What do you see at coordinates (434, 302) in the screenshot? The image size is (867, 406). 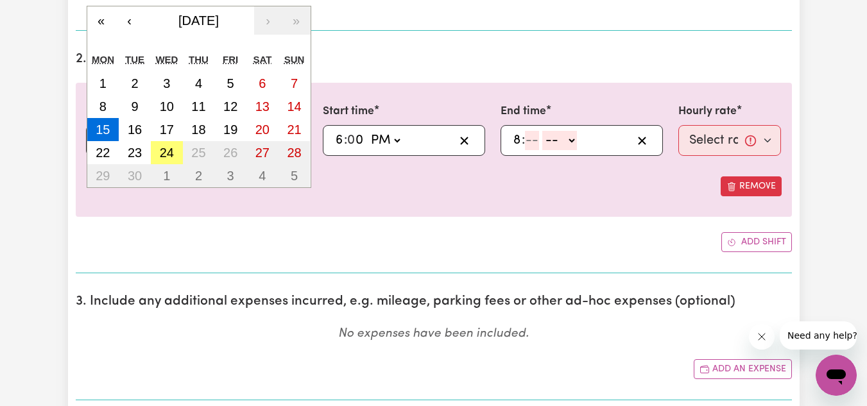 I see `h2: 3. Include any additional expenses incurred, e.g. mileage, parking fees or other ad-hoc expenses ...` at bounding box center [434, 302].